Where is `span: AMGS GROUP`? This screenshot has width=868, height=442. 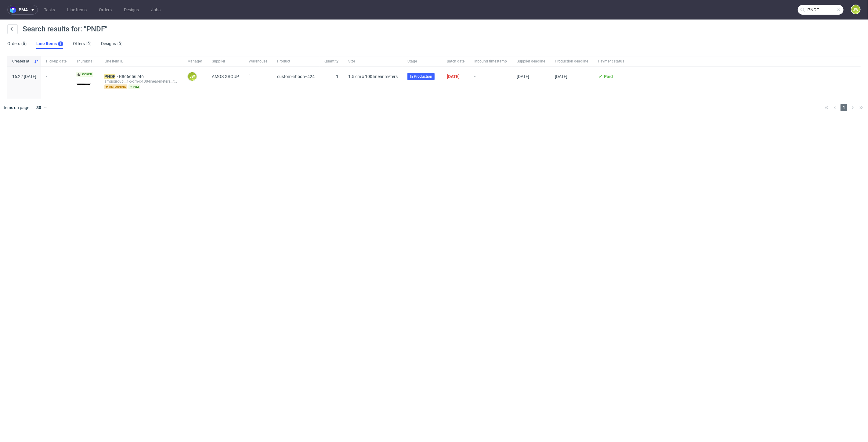
span: AMGS GROUP is located at coordinates (225, 77).